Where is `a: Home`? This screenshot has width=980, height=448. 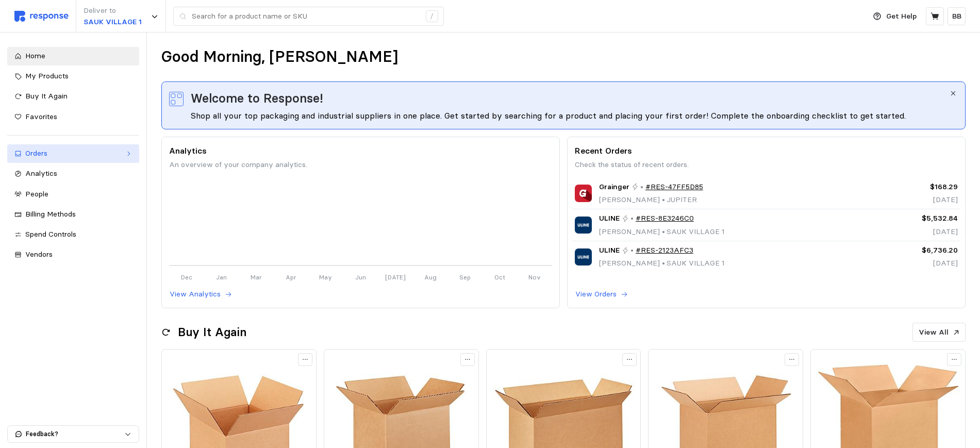
a: Home is located at coordinates (73, 56).